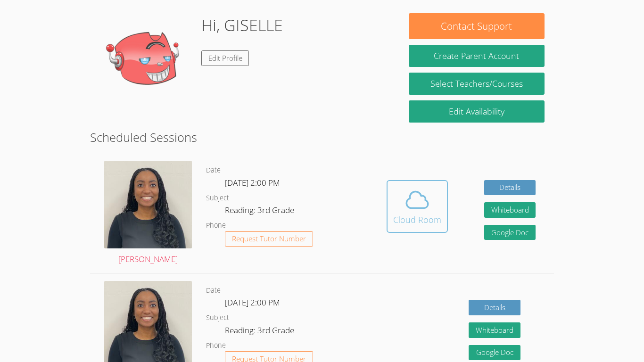 This screenshot has width=644, height=362. What do you see at coordinates (477, 83) in the screenshot?
I see `a: Select Teachers/Courses` at bounding box center [477, 83].